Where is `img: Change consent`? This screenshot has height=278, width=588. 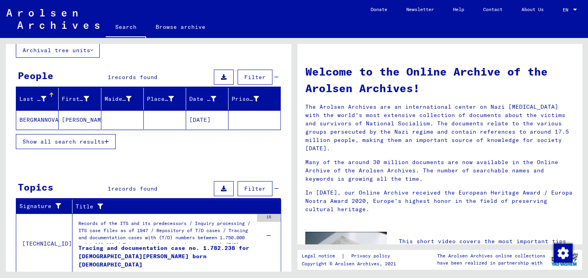
img: Change consent is located at coordinates (563, 253).